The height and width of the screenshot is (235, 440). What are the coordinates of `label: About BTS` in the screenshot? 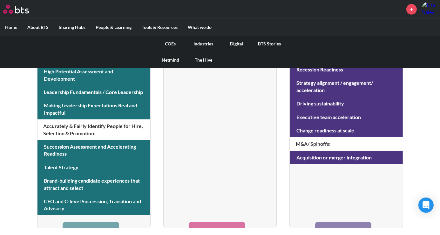 It's located at (38, 27).